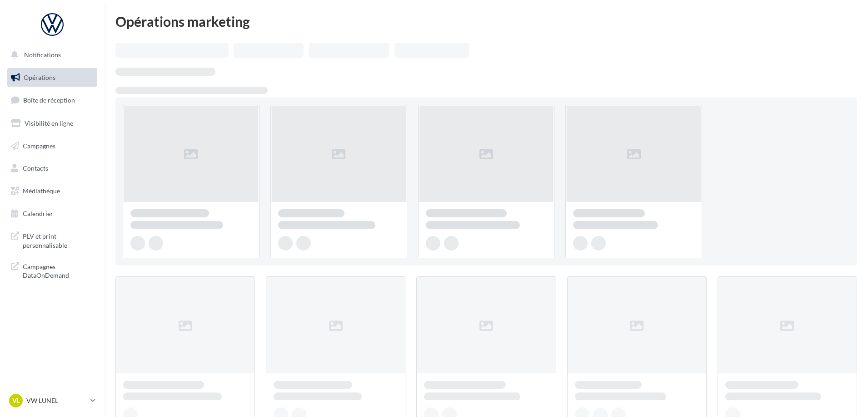  Describe the element at coordinates (52, 191) in the screenshot. I see `a: Médiathèque` at that location.